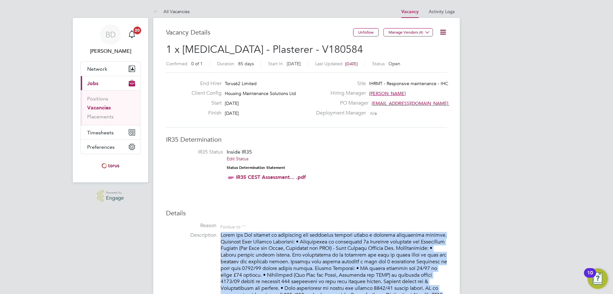 This screenshot has width=613, height=294. What do you see at coordinates (271, 177) in the screenshot?
I see `a: IR35 CEST Assessment... .pdf` at bounding box center [271, 177].